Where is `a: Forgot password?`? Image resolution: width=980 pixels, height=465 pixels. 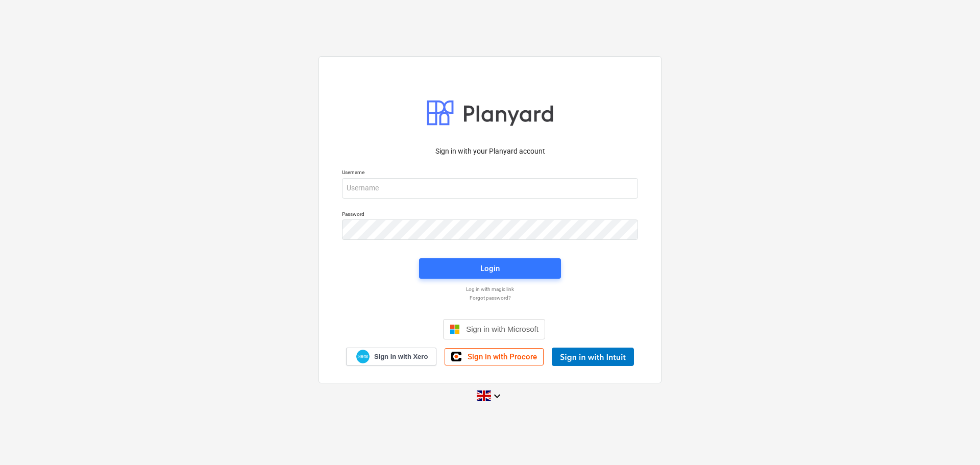
a: Forgot password? is located at coordinates (490, 298).